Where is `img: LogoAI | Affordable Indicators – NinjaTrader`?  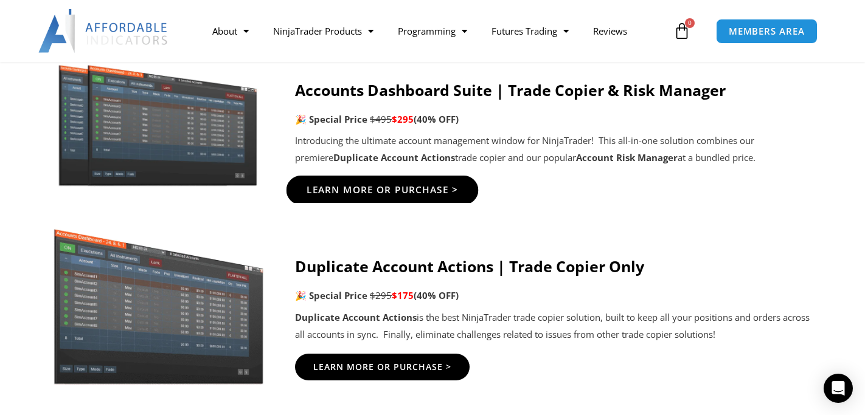 img: LogoAI | Affordable Indicators – NinjaTrader is located at coordinates (103, 31).